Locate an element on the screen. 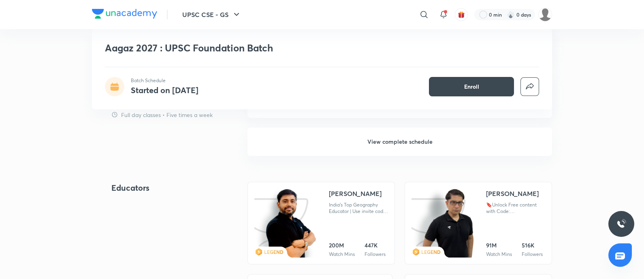 Image resolution: width=644 pixels, height=279 pixels. div: 516K is located at coordinates (532, 245).